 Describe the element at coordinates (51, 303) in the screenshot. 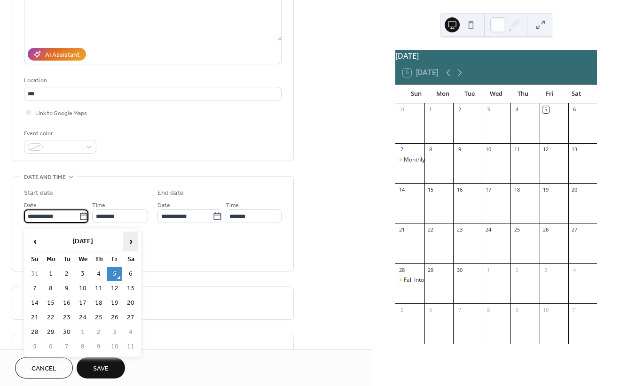

I see `td: 15` at that location.